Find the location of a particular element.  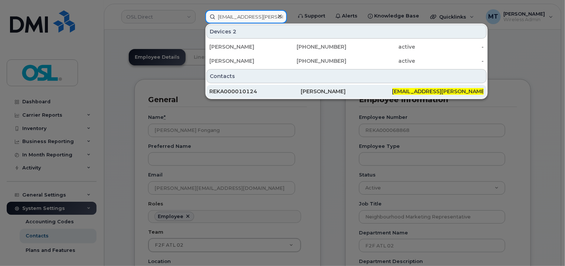

input: Find something... is located at coordinates (246, 17).